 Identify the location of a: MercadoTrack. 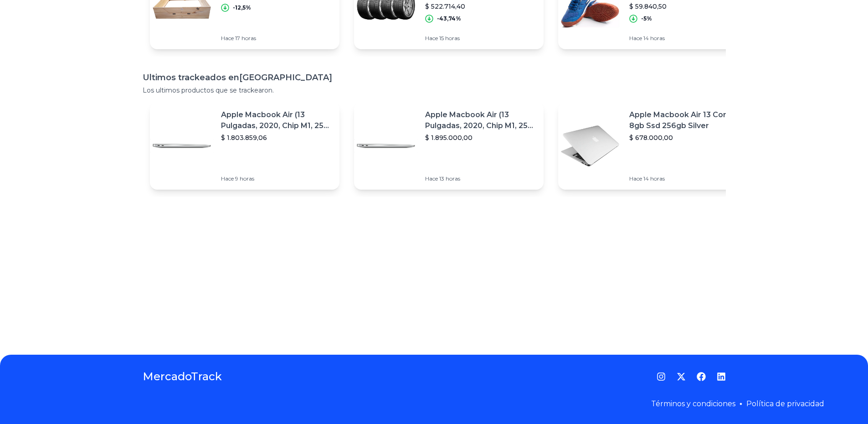
(182, 377).